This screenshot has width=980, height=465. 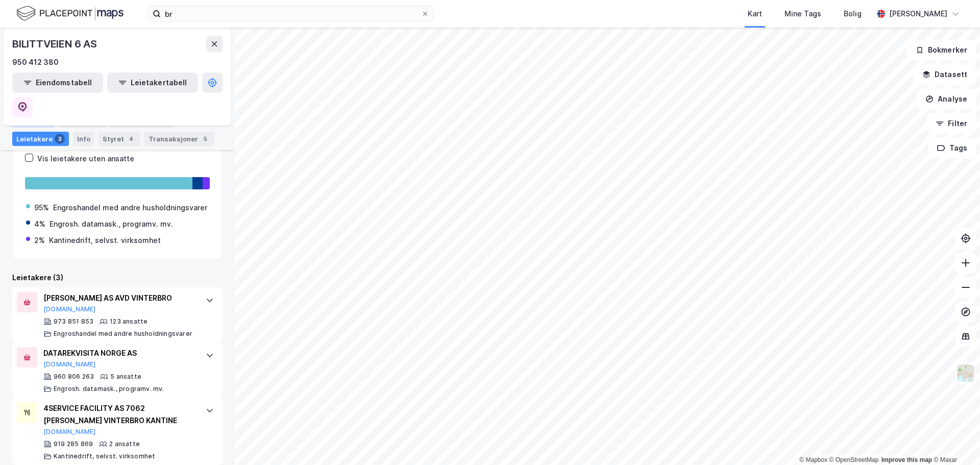 I want to click on div: 95%, so click(x=41, y=208).